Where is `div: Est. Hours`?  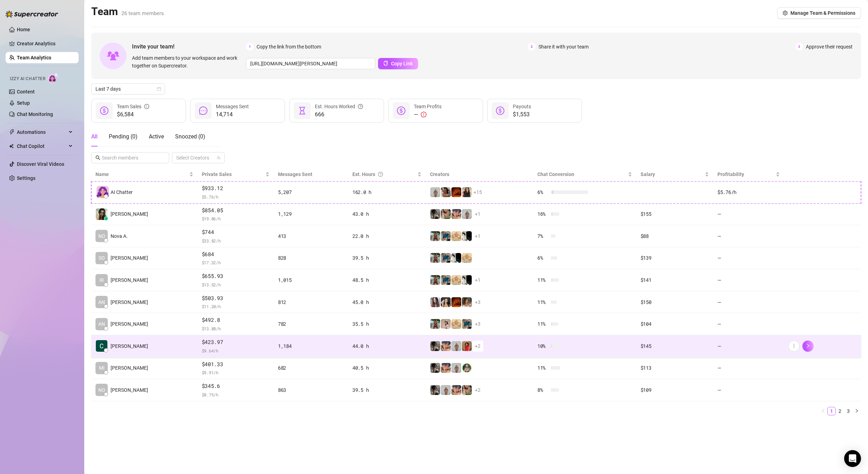
div: Est. Hours is located at coordinates (384, 174).